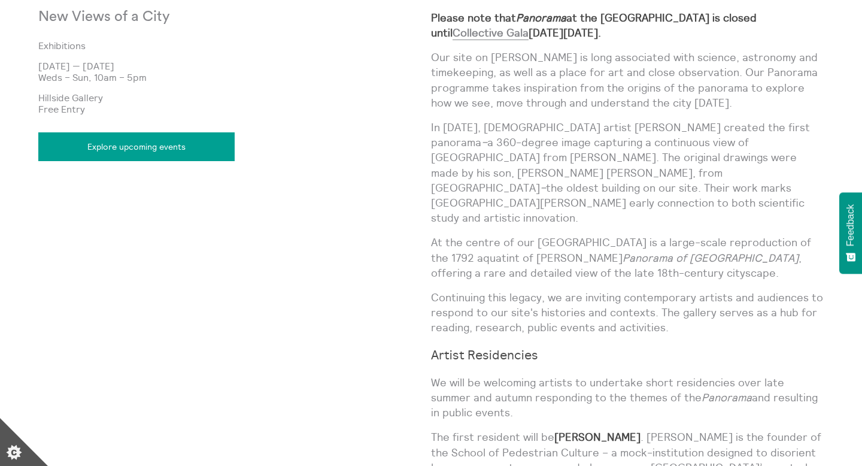 This screenshot has width=862, height=466. Describe the element at coordinates (851, 225) in the screenshot. I see `span: Feedback` at that location.